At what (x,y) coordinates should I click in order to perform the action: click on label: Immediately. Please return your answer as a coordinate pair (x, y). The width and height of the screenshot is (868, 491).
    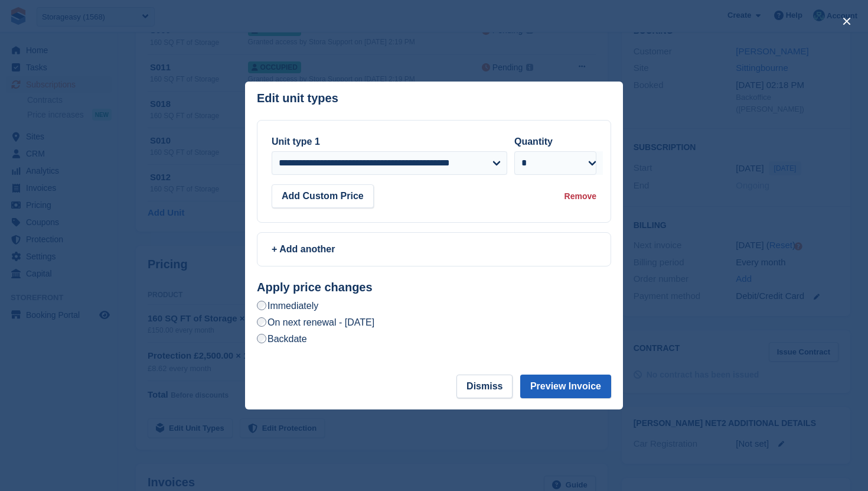
    Looking at the image, I should click on (287, 305).